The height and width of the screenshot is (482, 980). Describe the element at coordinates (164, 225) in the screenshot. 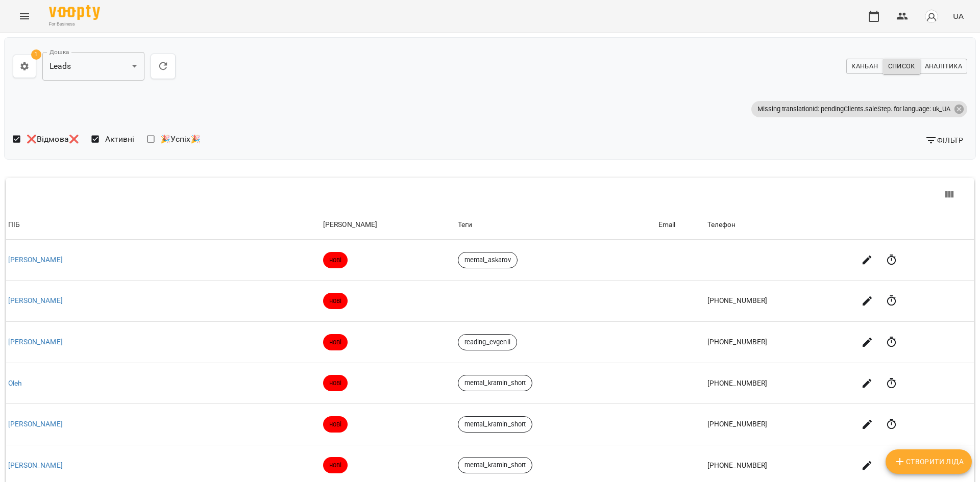

I see `div: ПІБ` at that location.